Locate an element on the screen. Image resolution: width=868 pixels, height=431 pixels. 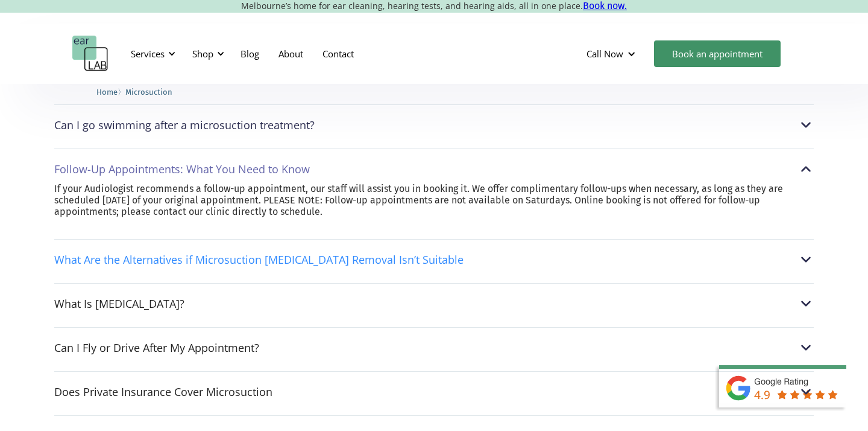
img: What Are the Alternatives if Microsuction Earwax Removal Isn’t Suitable is located at coordinates (806, 259).